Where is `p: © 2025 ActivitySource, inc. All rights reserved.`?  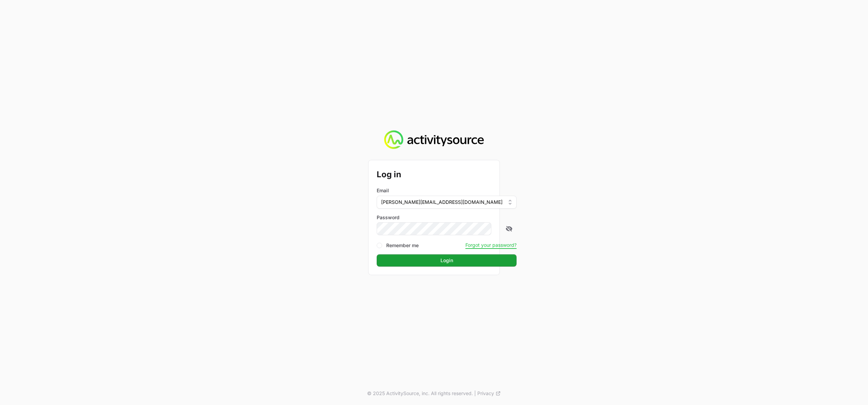 p: © 2025 ActivitySource, inc. All rights reserved. is located at coordinates (420, 394).